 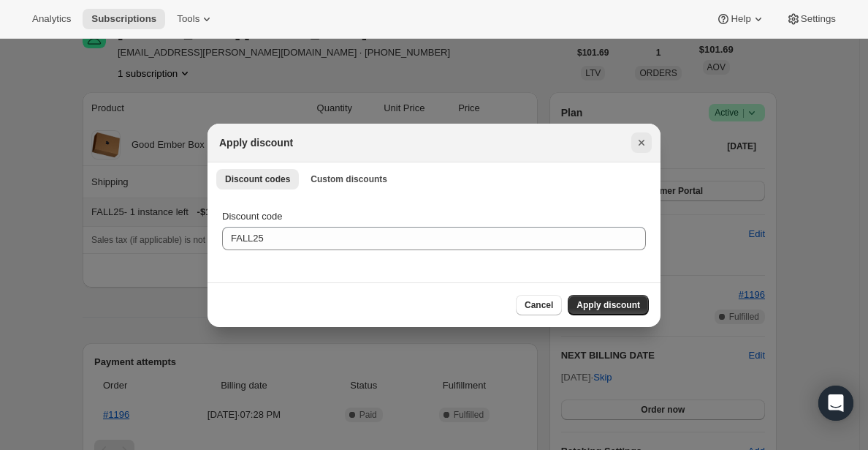 What do you see at coordinates (836, 403) in the screenshot?
I see `div: Open Intercom Messenger` at bounding box center [836, 403].